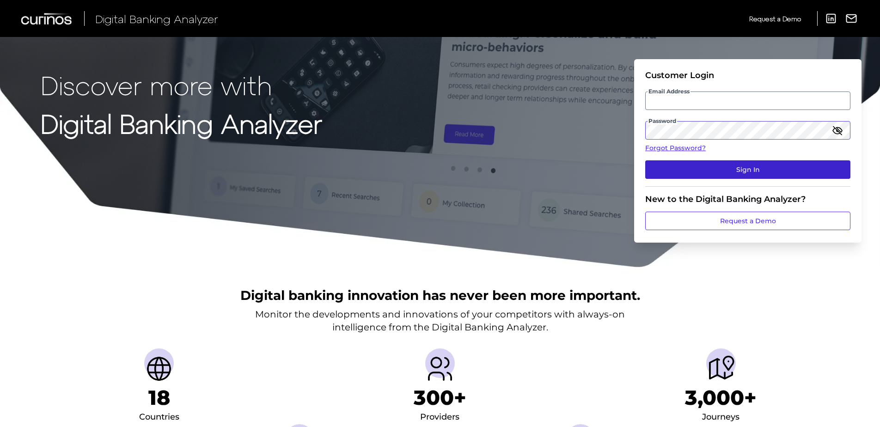  Describe the element at coordinates (440, 321) in the screenshot. I see `p: Monitor the developments and innovations of your competitors with always-on intelligence from the...` at that location.